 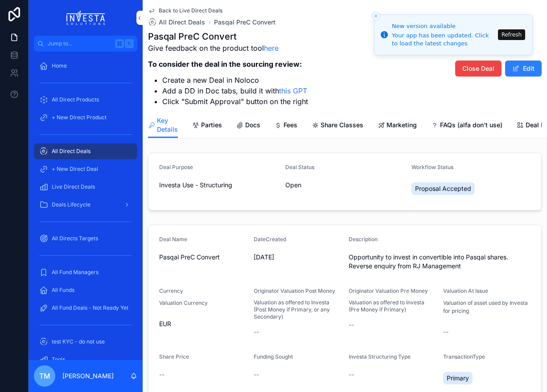 What do you see at coordinates (235, 101) in the screenshot?
I see `li: Click "Submit Approval" button on the right` at bounding box center [235, 101].